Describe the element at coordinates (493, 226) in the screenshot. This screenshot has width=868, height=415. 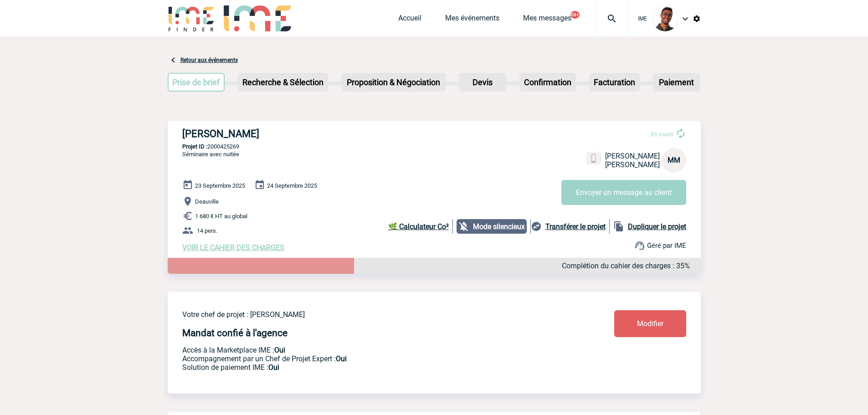
I see `div: Notifications désactivées` at that location.